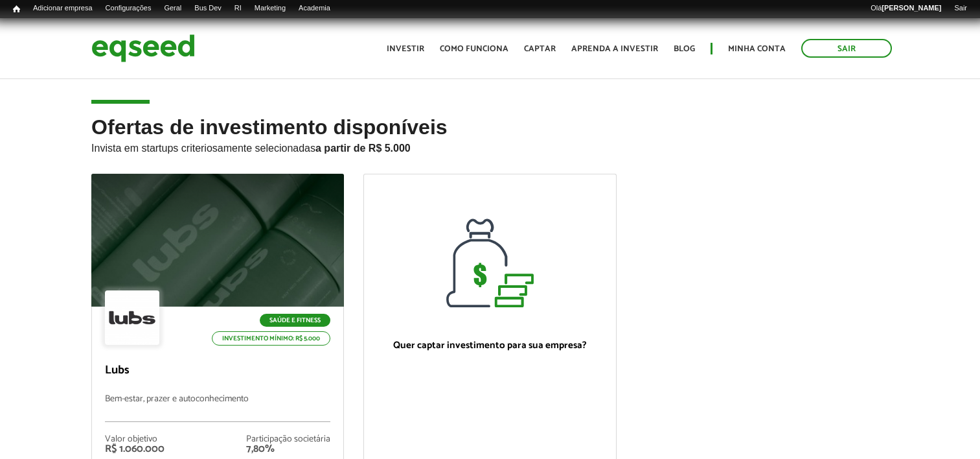 Image resolution: width=980 pixels, height=459 pixels. Describe the element at coordinates (289, 439) in the screenshot. I see `div: Participação societária` at that location.